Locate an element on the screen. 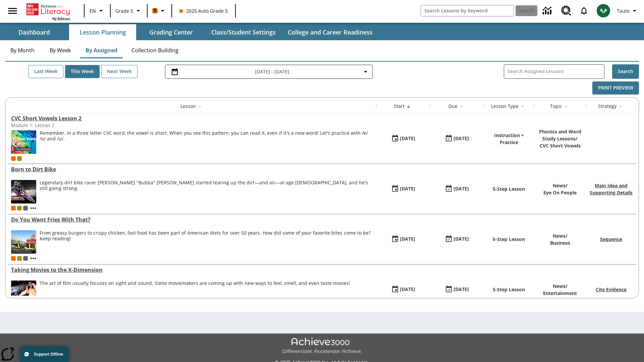 This screenshot has height=362, width=644. button: Boost Class color is orange. Change class color is located at coordinates (160, 11).